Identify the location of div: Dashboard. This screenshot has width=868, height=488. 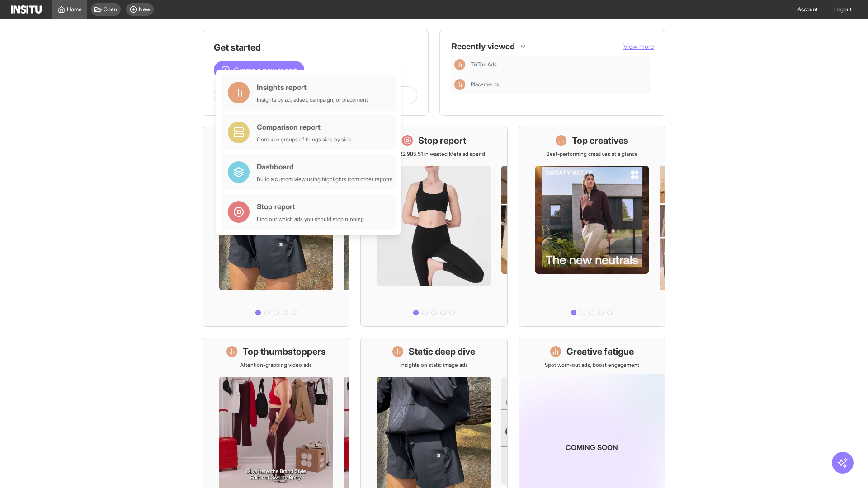
(325, 167).